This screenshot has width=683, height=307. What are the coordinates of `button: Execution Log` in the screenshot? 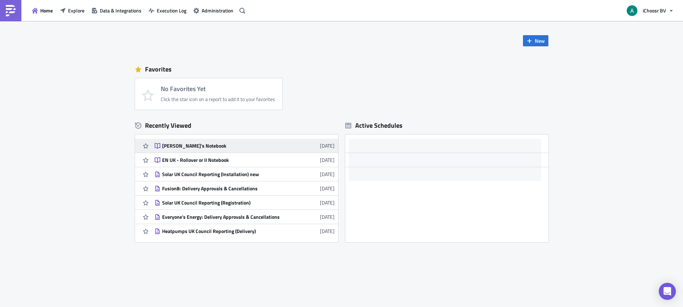 It's located at (167, 10).